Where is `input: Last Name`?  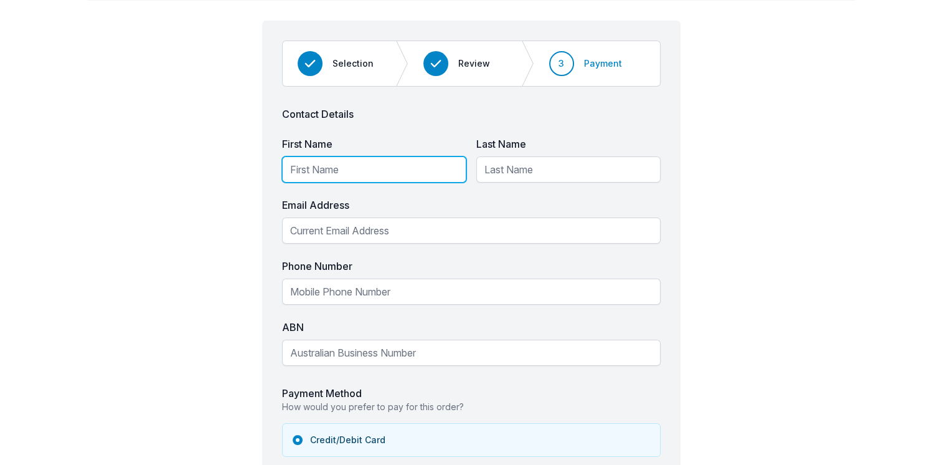
input: Last Name is located at coordinates (569, 169).